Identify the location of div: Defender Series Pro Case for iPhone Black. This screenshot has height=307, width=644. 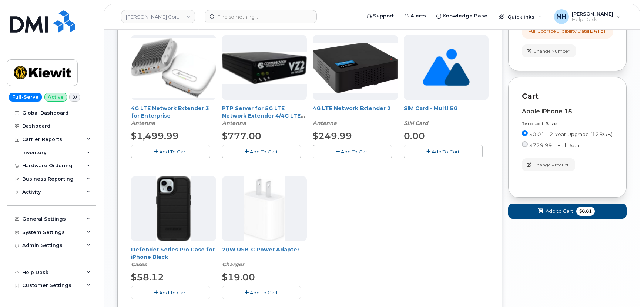
(174, 257).